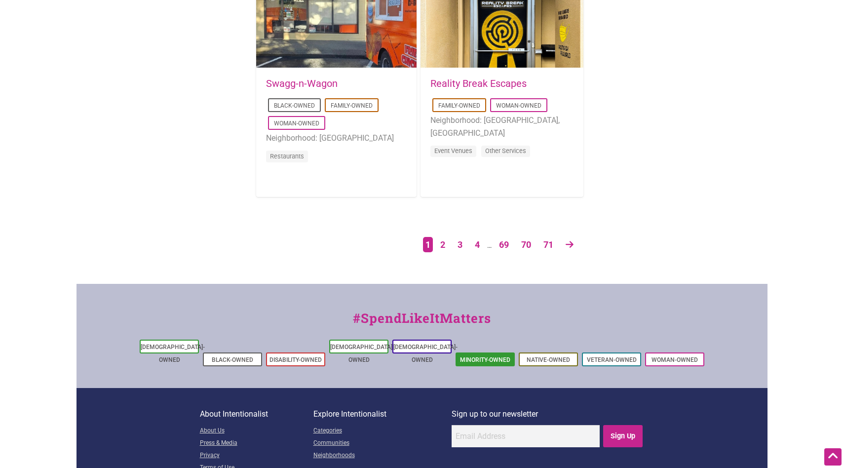  I want to click on a: Veteran-Owned, so click(612, 360).